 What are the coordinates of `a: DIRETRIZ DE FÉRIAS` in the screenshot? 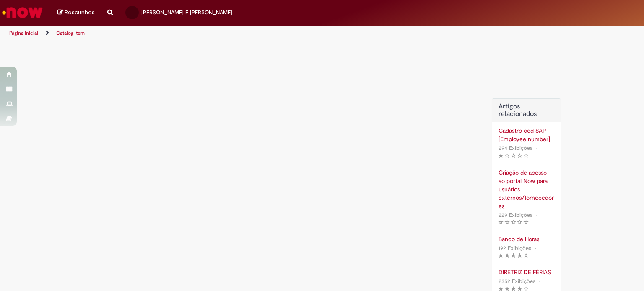 It's located at (526, 272).